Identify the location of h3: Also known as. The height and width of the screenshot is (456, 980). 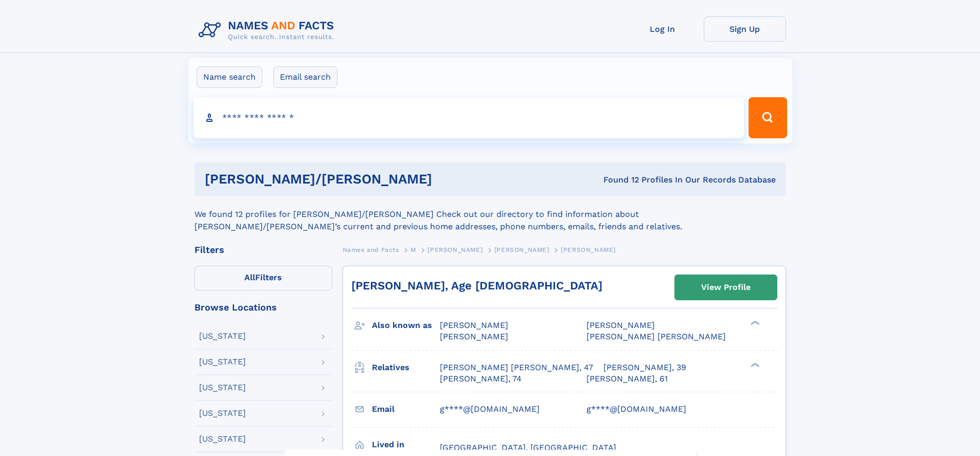
(406, 325).